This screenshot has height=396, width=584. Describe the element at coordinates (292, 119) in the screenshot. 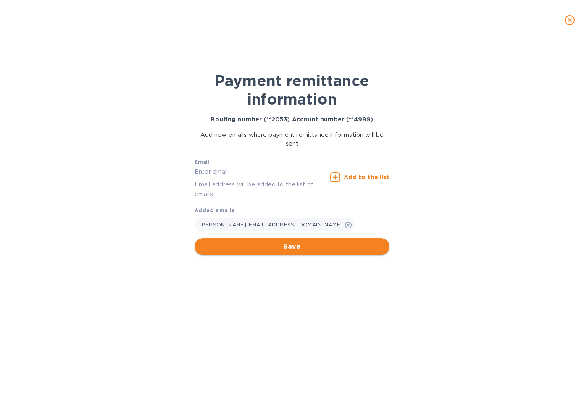

I see `b: Routing number (**2053) Account number (**4999)` at that location.